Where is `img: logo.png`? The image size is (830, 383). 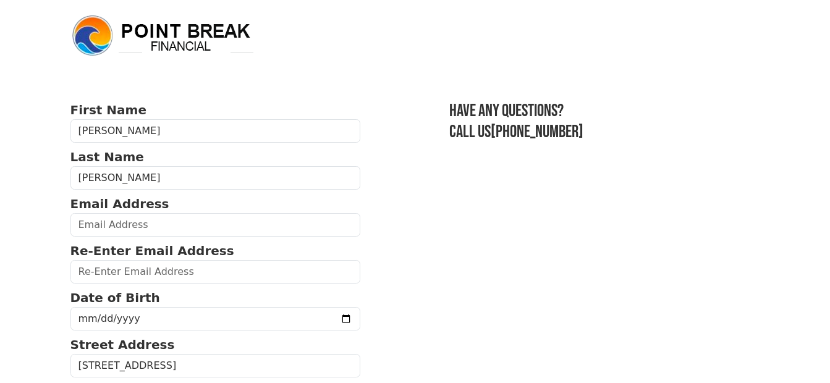 img: logo.png is located at coordinates (163, 36).